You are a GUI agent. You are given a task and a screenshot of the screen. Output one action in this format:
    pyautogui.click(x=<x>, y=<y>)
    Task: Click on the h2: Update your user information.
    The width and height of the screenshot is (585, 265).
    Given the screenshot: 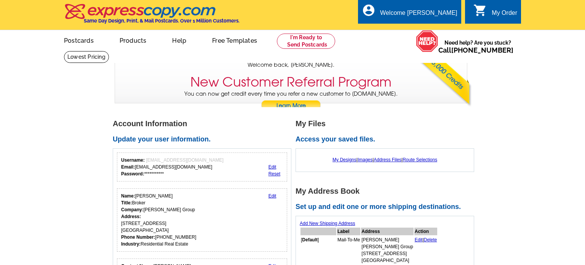 What is the action you would take?
    pyautogui.click(x=204, y=139)
    